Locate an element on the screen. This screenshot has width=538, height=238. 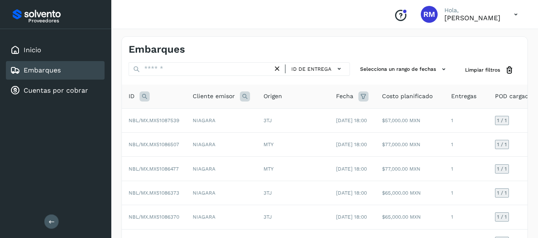
a: Embarques is located at coordinates (42, 70).